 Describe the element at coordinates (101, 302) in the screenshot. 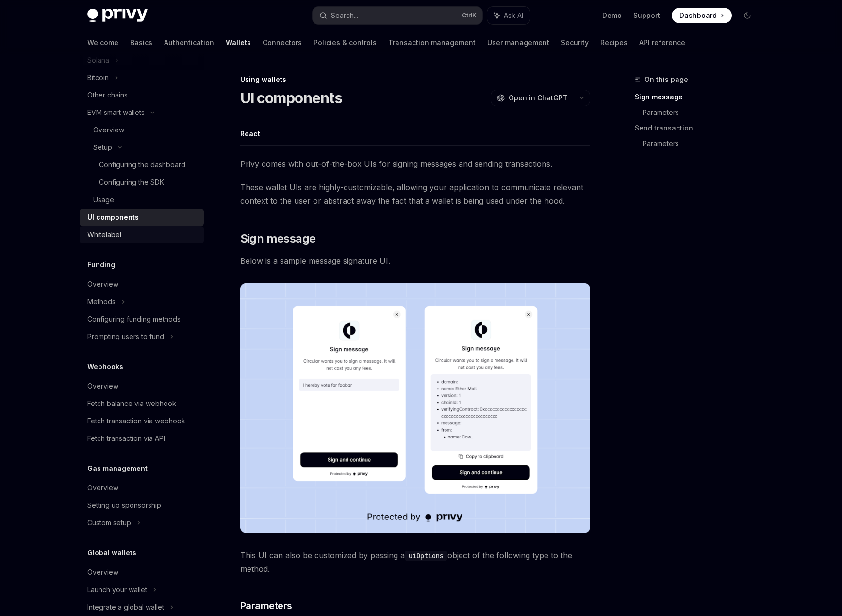

I see `div: Methods` at that location.